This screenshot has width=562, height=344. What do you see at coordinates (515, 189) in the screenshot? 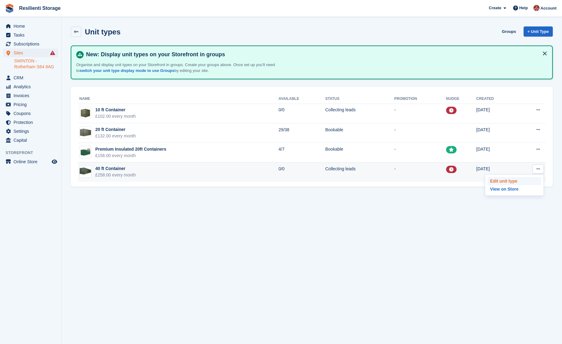
I see `p: View on Store` at bounding box center [515, 189].